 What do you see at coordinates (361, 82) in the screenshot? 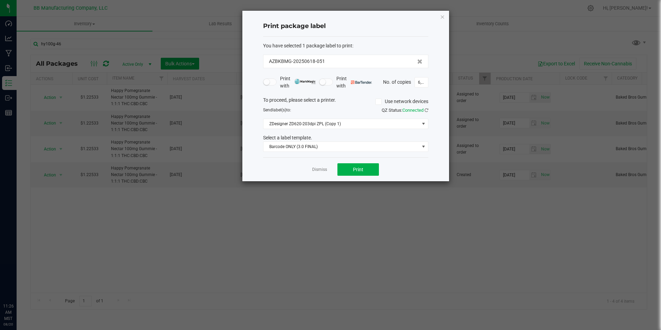
I see `img: bartender.png` at bounding box center [361, 82].